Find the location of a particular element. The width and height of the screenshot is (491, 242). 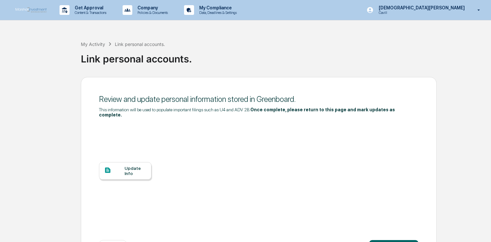

p: Company is located at coordinates (152, 8).